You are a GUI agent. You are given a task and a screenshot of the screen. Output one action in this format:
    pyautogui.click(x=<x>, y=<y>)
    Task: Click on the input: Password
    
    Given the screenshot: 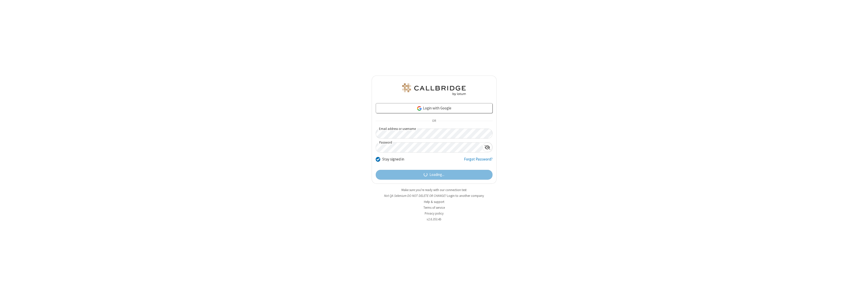 What is the action you would take?
    pyautogui.click(x=429, y=148)
    